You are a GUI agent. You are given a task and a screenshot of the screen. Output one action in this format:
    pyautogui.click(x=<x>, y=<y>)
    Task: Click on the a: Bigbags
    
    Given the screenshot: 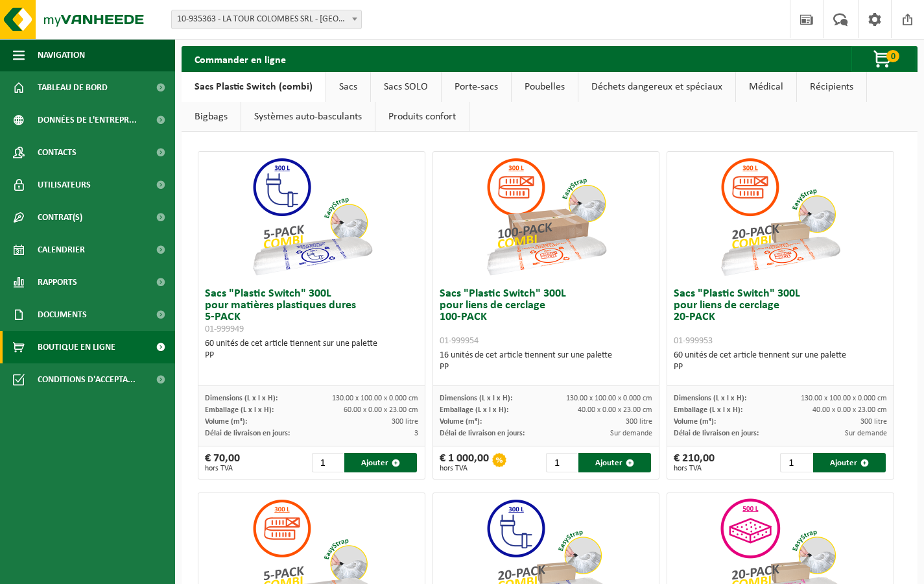 What is the action you would take?
    pyautogui.click(x=211, y=117)
    